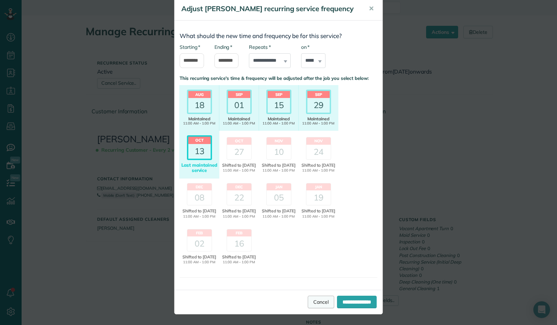 The height and width of the screenshot is (325, 557). Describe the element at coordinates (200, 151) in the screenshot. I see `div: 13` at that location.